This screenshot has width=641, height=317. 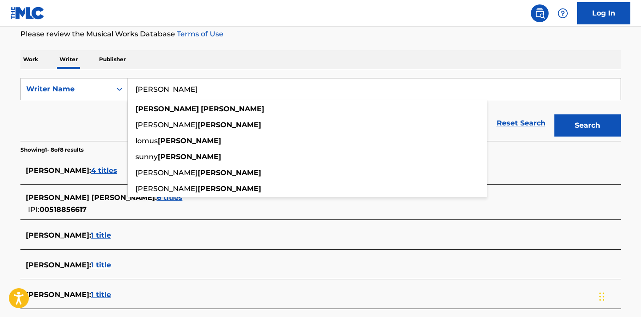 What do you see at coordinates (321, 34) in the screenshot?
I see `p: Please review the Musical Works Database` at bounding box center [321, 34].